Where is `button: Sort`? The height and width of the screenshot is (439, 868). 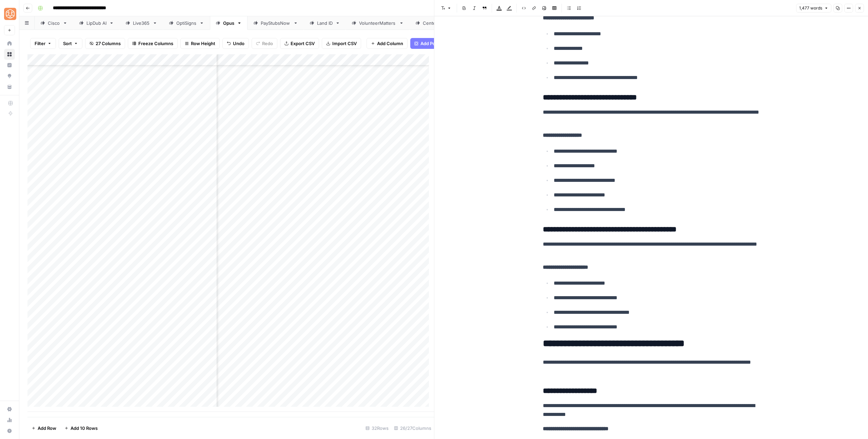 button: Sort is located at coordinates (70, 44).